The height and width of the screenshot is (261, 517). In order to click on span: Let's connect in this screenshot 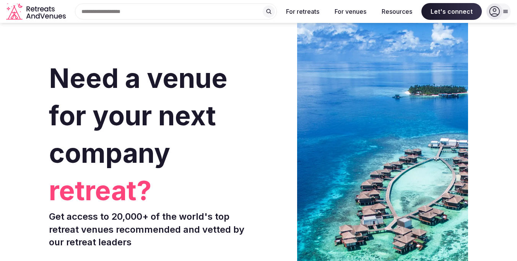, I will do `click(452, 11)`.